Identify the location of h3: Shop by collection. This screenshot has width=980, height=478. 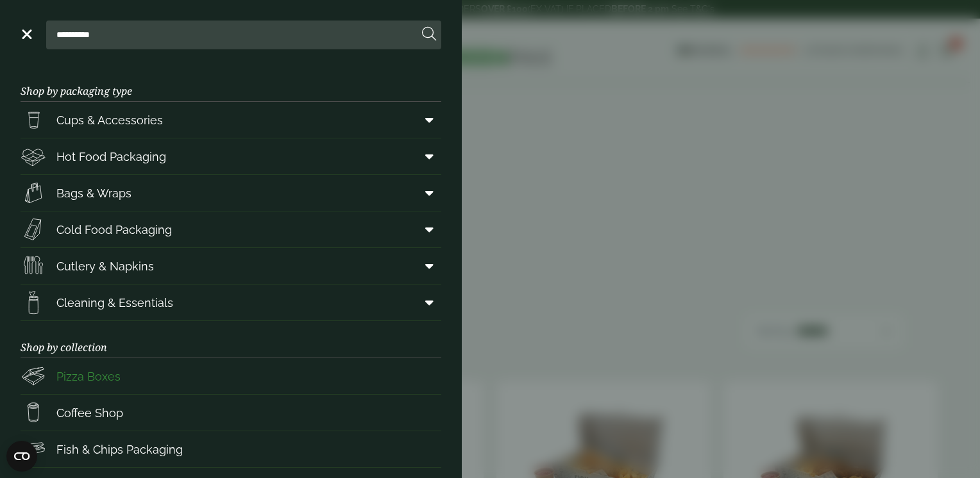
(231, 339).